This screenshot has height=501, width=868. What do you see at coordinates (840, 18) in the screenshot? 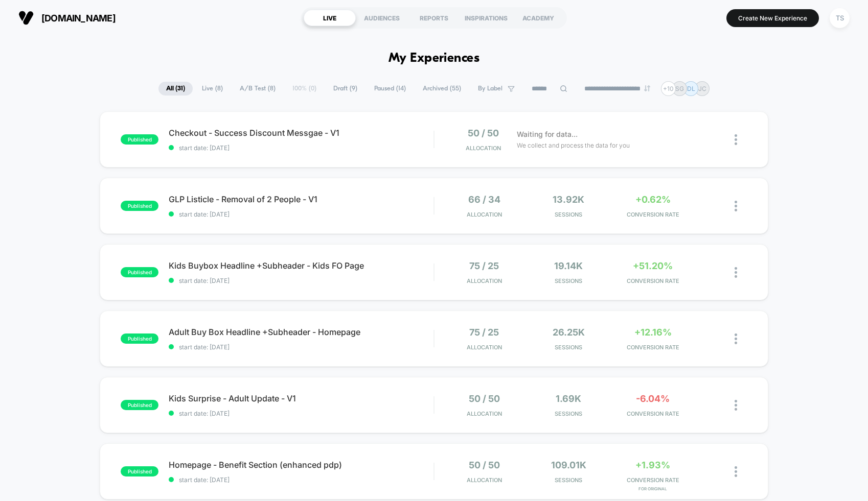
I see `button: TS` at bounding box center [840, 18].